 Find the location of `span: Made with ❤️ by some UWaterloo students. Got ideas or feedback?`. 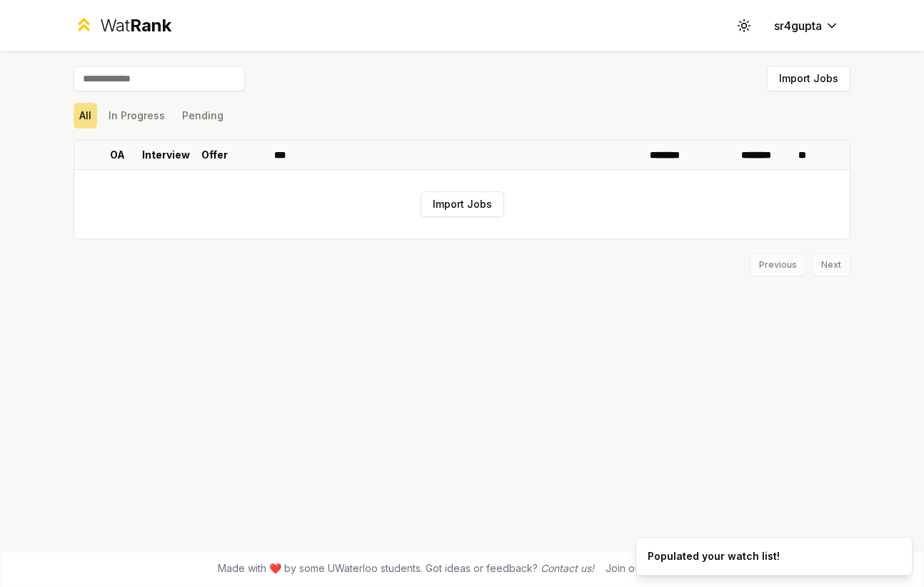

span: Made with ❤️ by some UWaterloo students. Got ideas or feedback? is located at coordinates (406, 569).